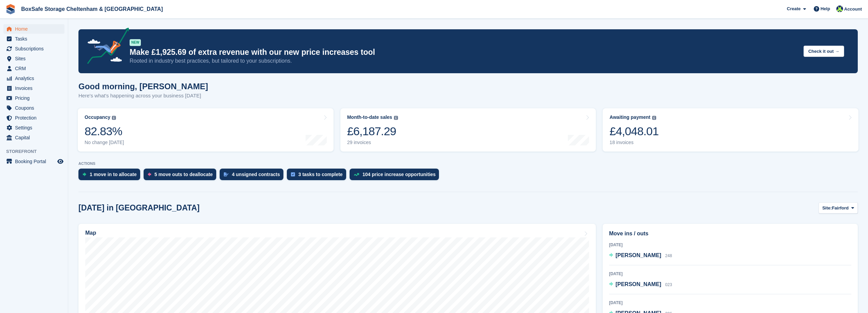 This screenshot has width=868, height=313. Describe the element at coordinates (106, 47) in the screenshot. I see `img: price-adjustments-announcement-icon-8257ccfd72463d97f412b2fc003d46551f7dbcb40ab6d574587a9cd5c0d94...` at that location.